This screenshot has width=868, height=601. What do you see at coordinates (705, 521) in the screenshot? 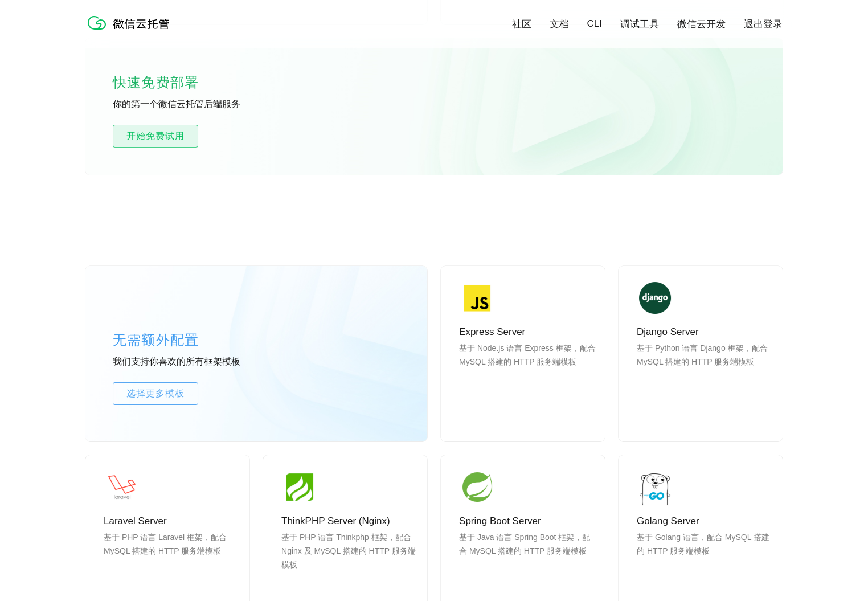
I see `p: Golang Server` at bounding box center [705, 521].